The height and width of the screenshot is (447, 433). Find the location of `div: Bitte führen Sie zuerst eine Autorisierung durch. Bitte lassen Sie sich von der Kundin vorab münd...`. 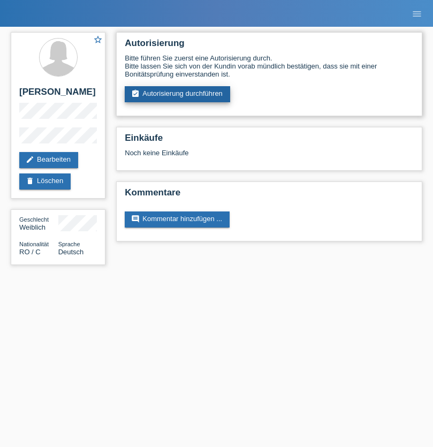

div: Bitte führen Sie zuerst eine Autorisierung durch. Bitte lassen Sie sich von der Kundin vorab münd... is located at coordinates (269, 66).